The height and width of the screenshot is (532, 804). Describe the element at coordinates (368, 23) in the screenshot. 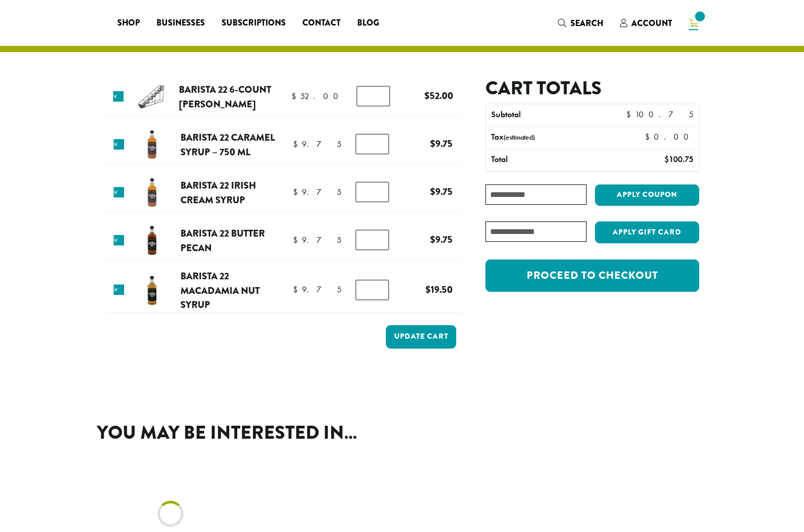

I see `a: Blog` at that location.